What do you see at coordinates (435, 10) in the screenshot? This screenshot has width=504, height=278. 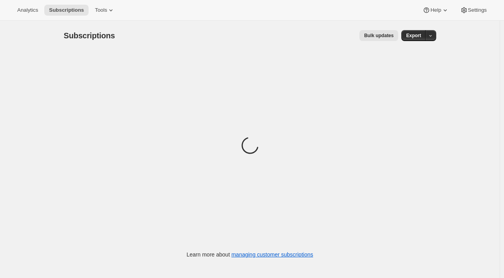 I see `button: Help` at bounding box center [435, 10].